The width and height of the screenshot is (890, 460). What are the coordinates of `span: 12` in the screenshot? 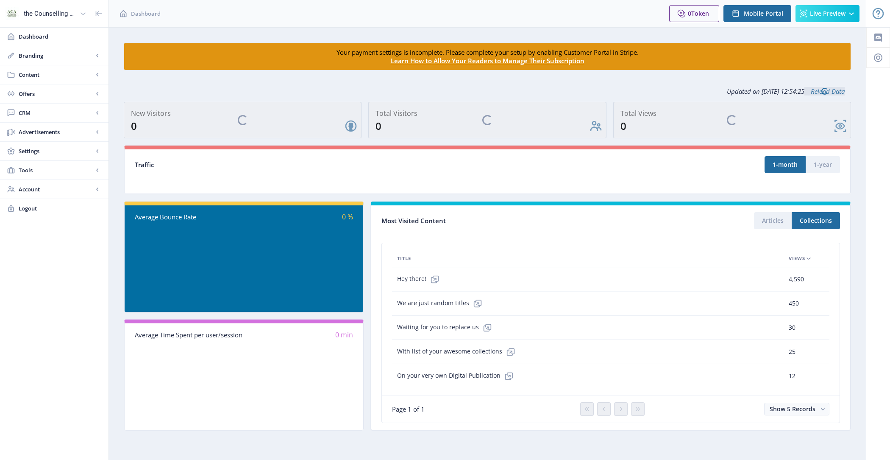 It's located at (792, 376).